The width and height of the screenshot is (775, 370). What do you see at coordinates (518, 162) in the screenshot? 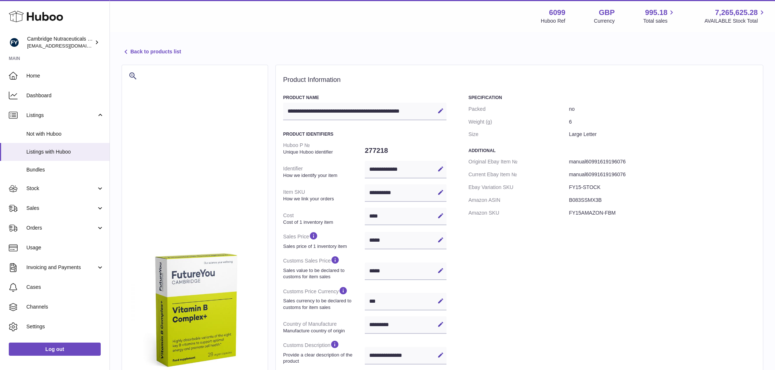
I see `dt: Original Ebay Item №` at bounding box center [518, 162].